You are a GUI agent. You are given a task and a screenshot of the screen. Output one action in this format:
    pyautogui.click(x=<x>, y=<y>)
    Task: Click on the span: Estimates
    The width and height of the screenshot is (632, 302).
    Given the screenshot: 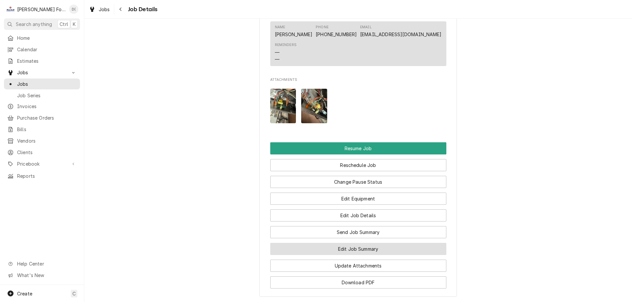 What is the action you would take?
    pyautogui.click(x=47, y=61)
    